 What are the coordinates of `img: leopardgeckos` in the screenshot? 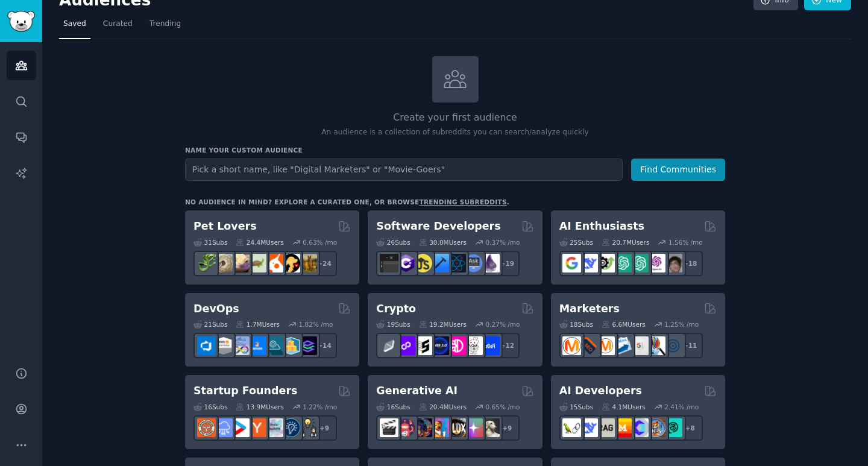 It's located at (239, 262).